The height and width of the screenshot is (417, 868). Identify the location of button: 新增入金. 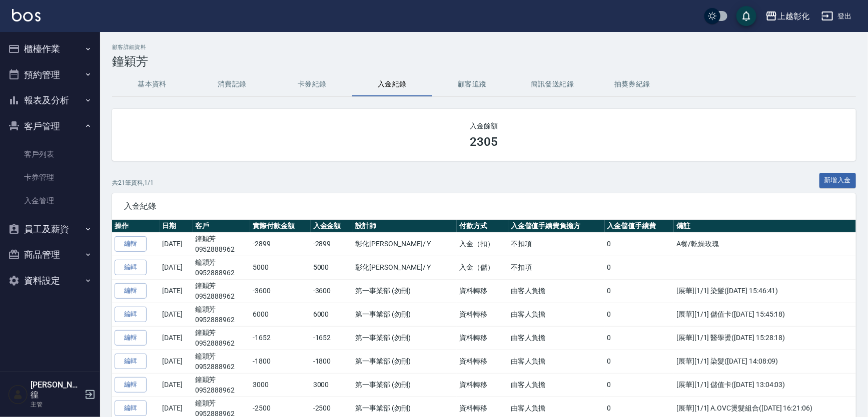
(837, 180).